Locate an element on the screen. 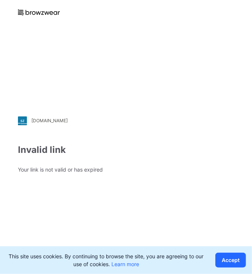  button: Accept is located at coordinates (231, 260).